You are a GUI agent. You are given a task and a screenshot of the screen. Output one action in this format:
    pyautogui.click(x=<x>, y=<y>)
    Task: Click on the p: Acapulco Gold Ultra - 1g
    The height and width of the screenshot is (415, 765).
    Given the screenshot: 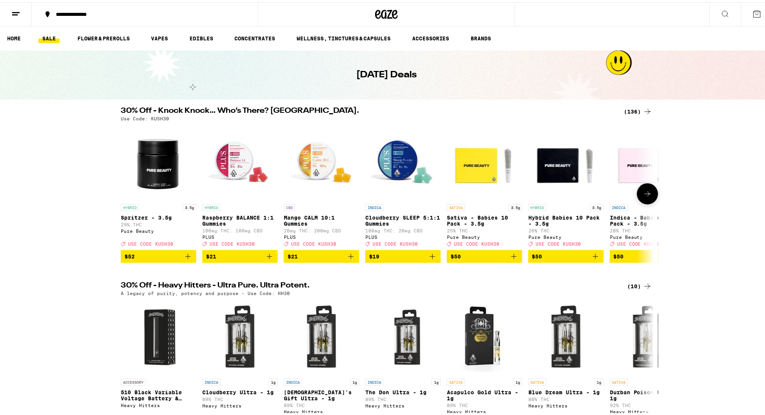 What is the action you would take?
    pyautogui.click(x=485, y=393)
    